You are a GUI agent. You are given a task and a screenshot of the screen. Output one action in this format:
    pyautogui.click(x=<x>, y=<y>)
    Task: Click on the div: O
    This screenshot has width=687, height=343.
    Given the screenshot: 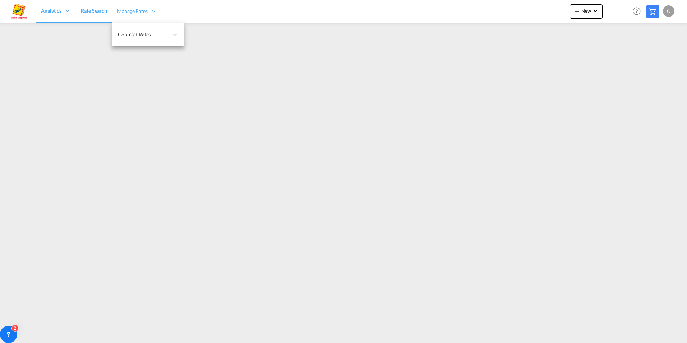 What is the action you would take?
    pyautogui.click(x=669, y=11)
    